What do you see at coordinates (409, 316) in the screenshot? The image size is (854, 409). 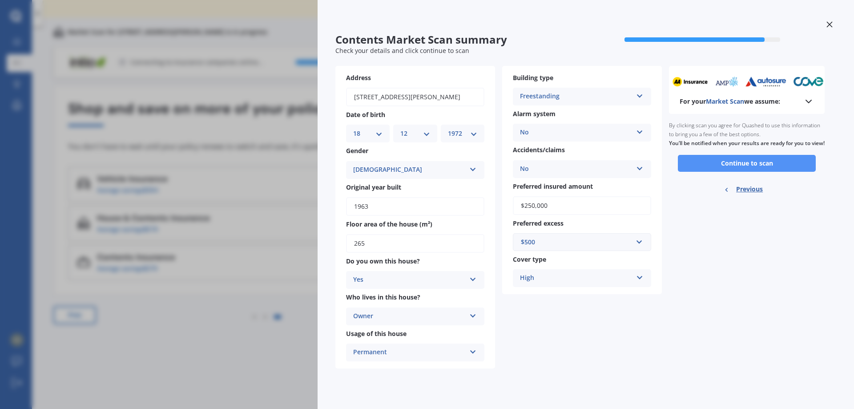 I see `div: Owner` at bounding box center [409, 316].